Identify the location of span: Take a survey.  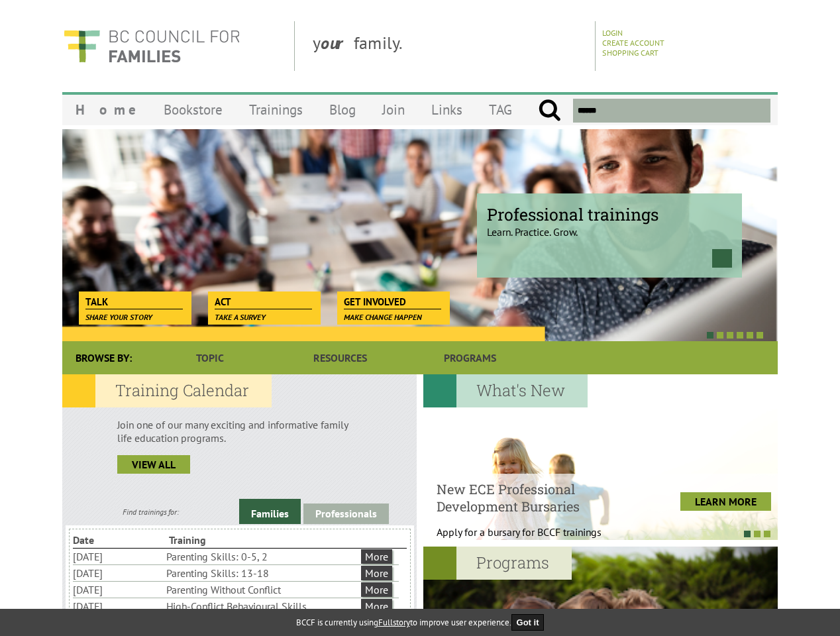
(240, 317).